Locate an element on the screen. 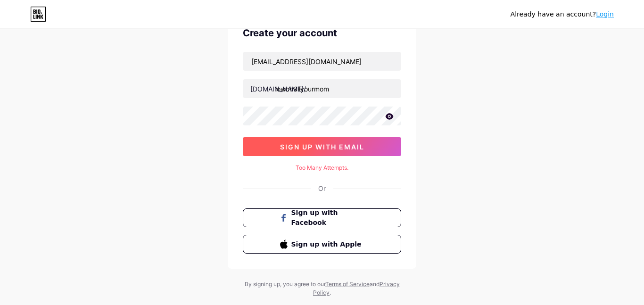 The image size is (644, 305). a: Login is located at coordinates (605, 14).